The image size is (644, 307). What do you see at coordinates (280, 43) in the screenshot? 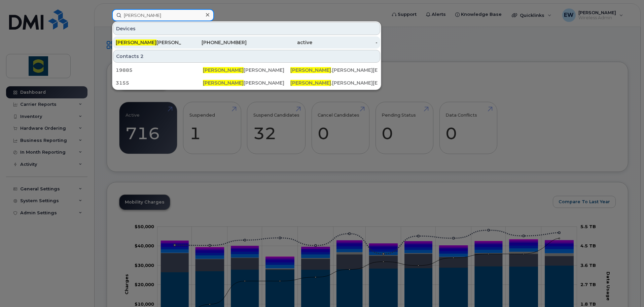
I see `div: active` at bounding box center [280, 43].